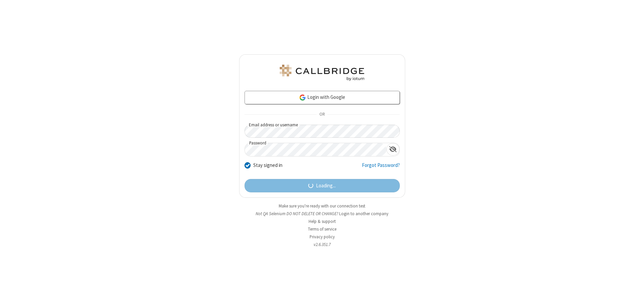  I want to click on span: Loading..., so click(325, 186).